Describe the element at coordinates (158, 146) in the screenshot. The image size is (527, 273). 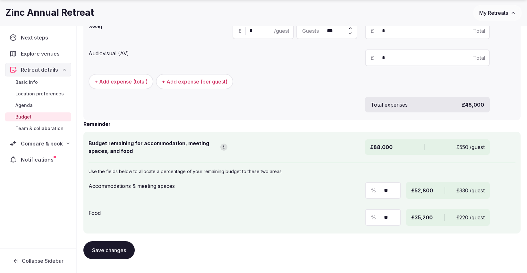
I see `div: Budget remaining for accommodation, meeting spaces, and food` at that location.